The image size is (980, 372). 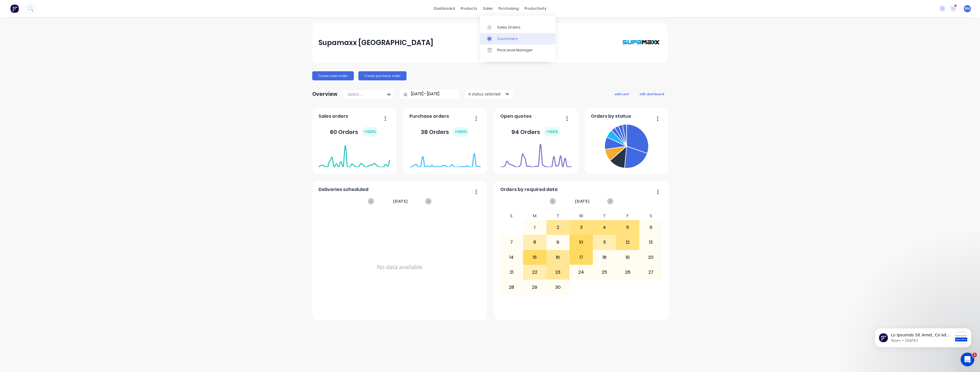 I want to click on div: W, so click(x=581, y=216).